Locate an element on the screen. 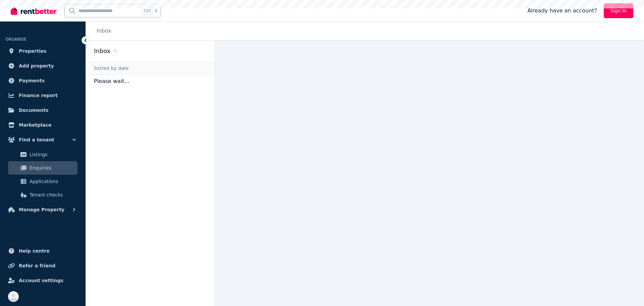 Image resolution: width=644 pixels, height=306 pixels. a: Tenant checks is located at coordinates (43, 195).